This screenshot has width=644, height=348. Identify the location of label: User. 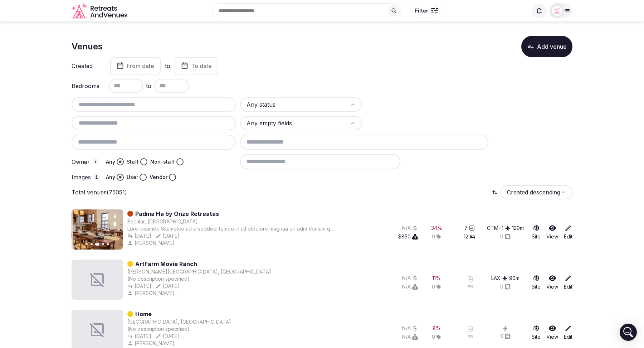
(133, 177).